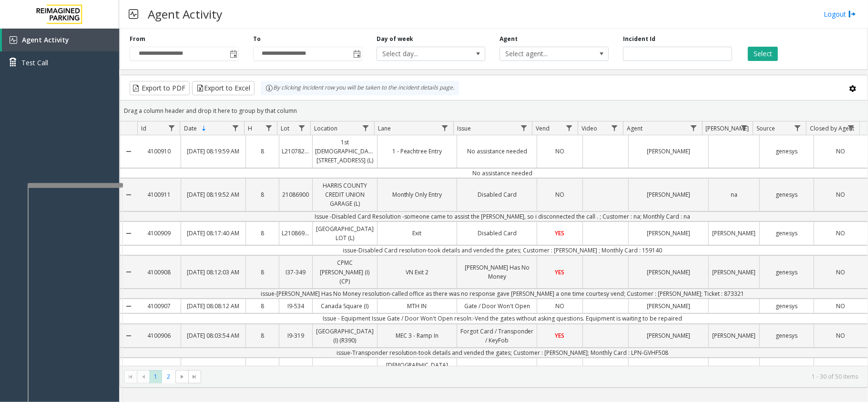 The image size is (868, 402). What do you see at coordinates (464, 129) in the screenshot?
I see `span: Issue` at bounding box center [464, 129].